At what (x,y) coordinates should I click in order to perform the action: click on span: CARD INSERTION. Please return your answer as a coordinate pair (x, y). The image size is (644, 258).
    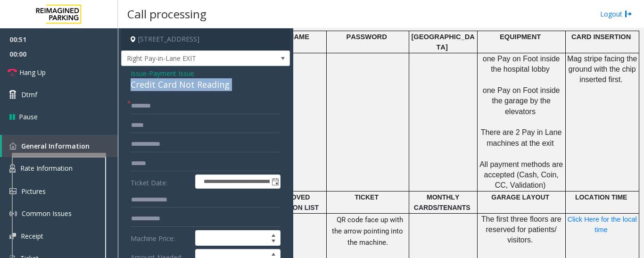
    Looking at the image, I should click on (601, 37).